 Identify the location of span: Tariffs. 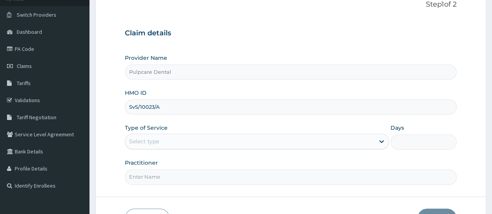
(24, 83).